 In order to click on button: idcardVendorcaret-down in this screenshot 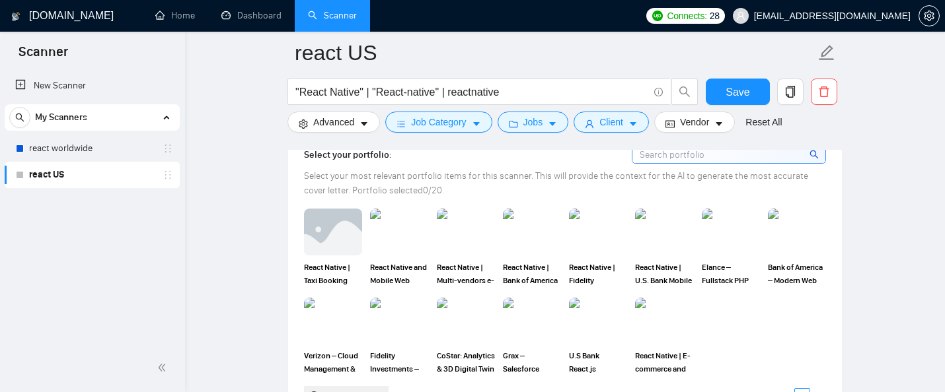, I will do `click(694, 122)`.